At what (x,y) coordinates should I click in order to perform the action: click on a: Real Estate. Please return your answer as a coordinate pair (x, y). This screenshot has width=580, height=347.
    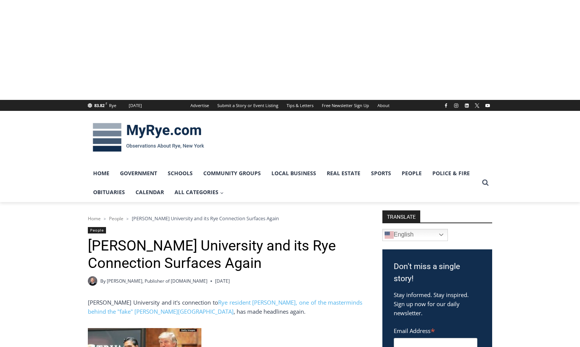
    Looking at the image, I should click on (343, 173).